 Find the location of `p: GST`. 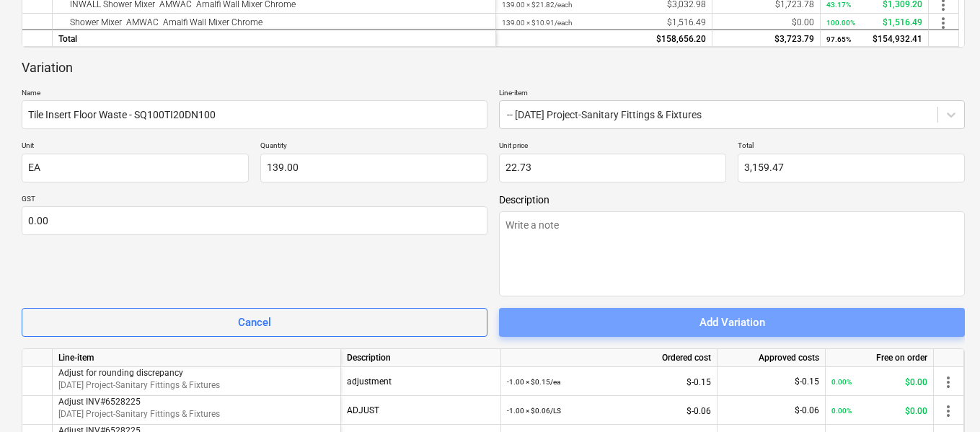

p: GST is located at coordinates (254, 200).